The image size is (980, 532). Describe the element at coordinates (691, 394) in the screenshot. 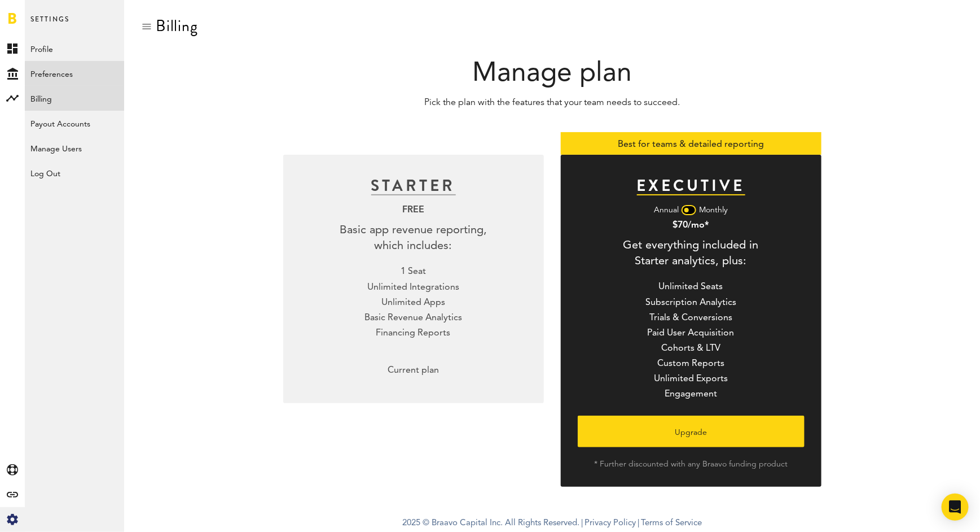

I see `div: Engagement` at that location.